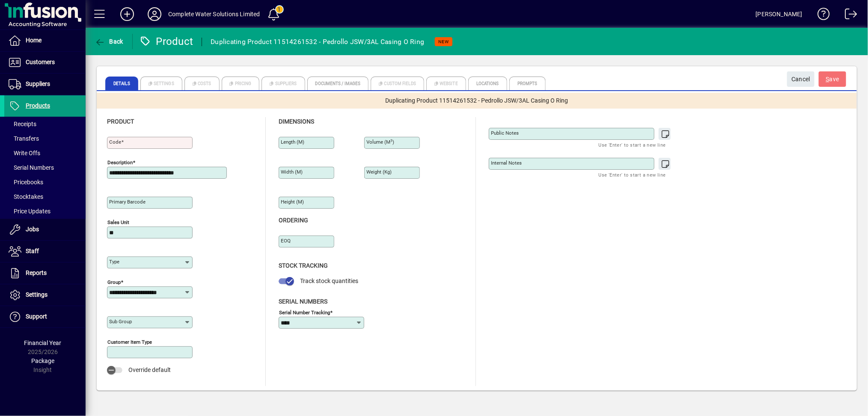  What do you see at coordinates (505, 133) in the screenshot?
I see `mat-label: Public Notes` at bounding box center [505, 133].